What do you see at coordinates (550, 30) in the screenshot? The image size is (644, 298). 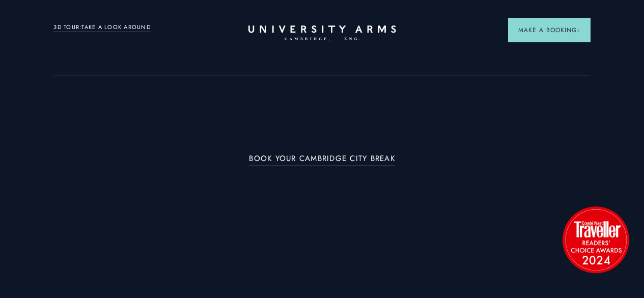 I see `span: Make a Booking` at bounding box center [550, 30].